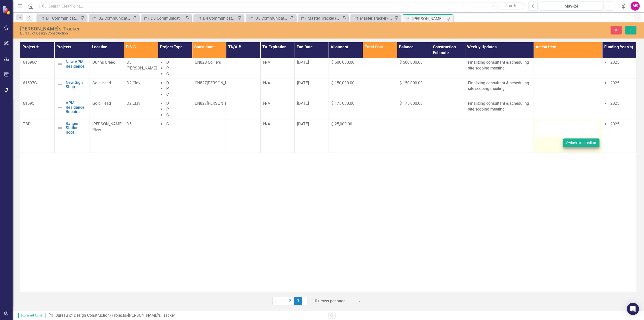  Describe the element at coordinates (511, 6) in the screenshot. I see `span: Search` at that location.